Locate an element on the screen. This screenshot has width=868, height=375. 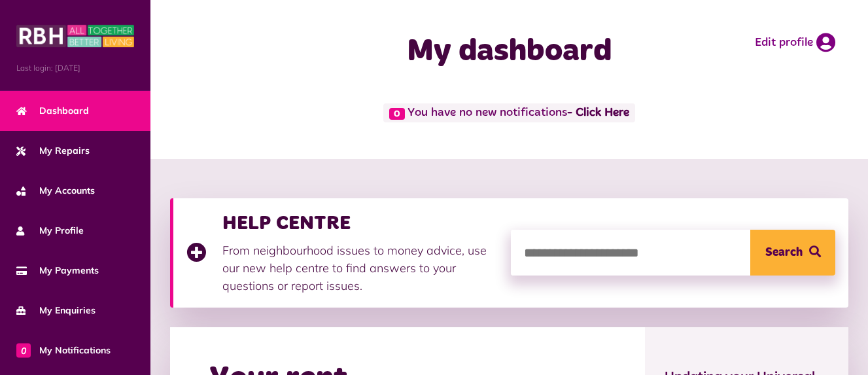
span: You have no new notifications is located at coordinates (509, 112).